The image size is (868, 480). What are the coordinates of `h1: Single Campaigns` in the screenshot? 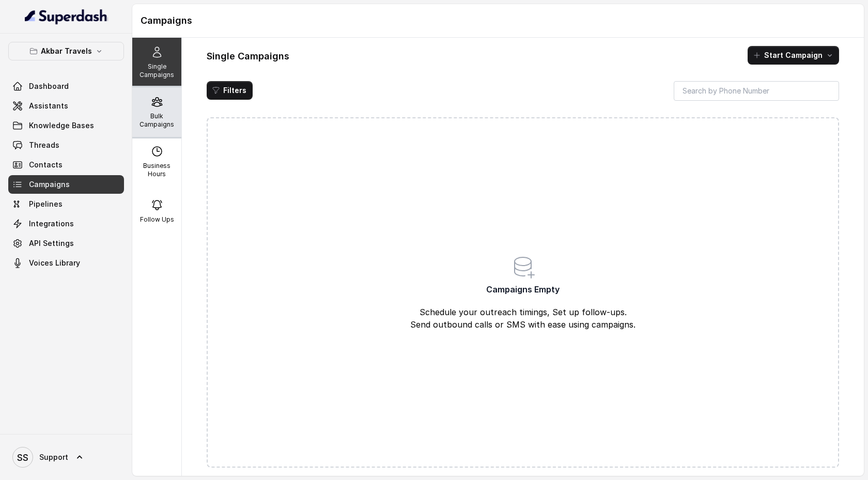 It's located at (248, 56).